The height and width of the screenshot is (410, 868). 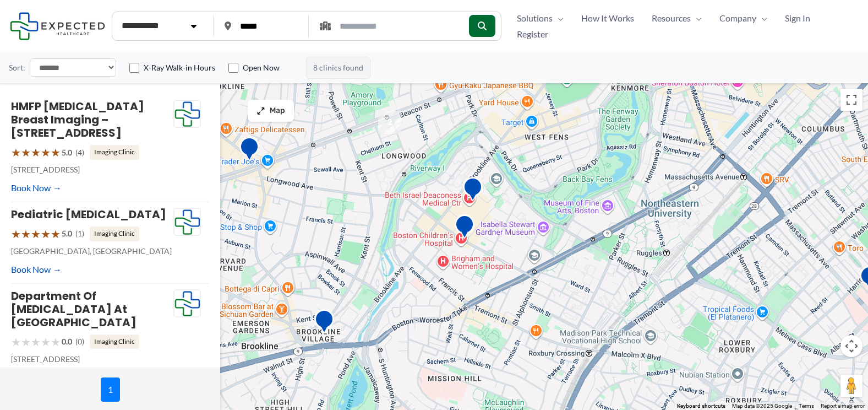 What do you see at coordinates (324, 323) in the screenshot?
I see `div: Department of Radiology at Brookline` at bounding box center [324, 323].